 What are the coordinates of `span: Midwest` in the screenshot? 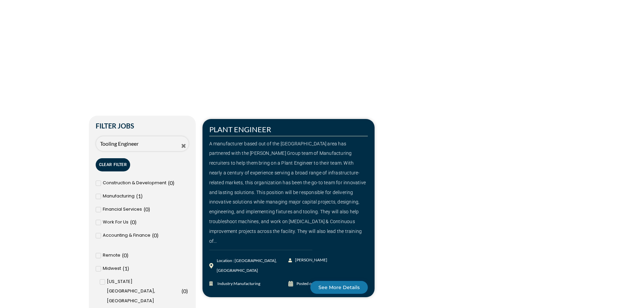 It's located at (112, 268).